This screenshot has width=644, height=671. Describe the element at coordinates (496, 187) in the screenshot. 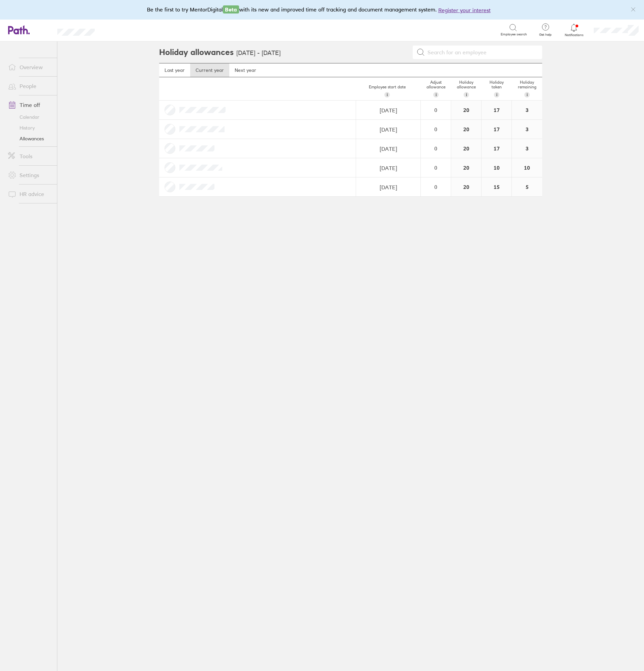

I see `div: 15` at that location.